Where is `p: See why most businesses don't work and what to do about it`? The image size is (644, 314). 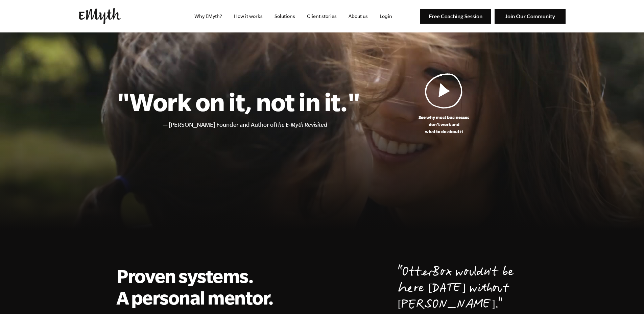
p: See why most businesses don't work and what to do about it is located at coordinates (444, 124).